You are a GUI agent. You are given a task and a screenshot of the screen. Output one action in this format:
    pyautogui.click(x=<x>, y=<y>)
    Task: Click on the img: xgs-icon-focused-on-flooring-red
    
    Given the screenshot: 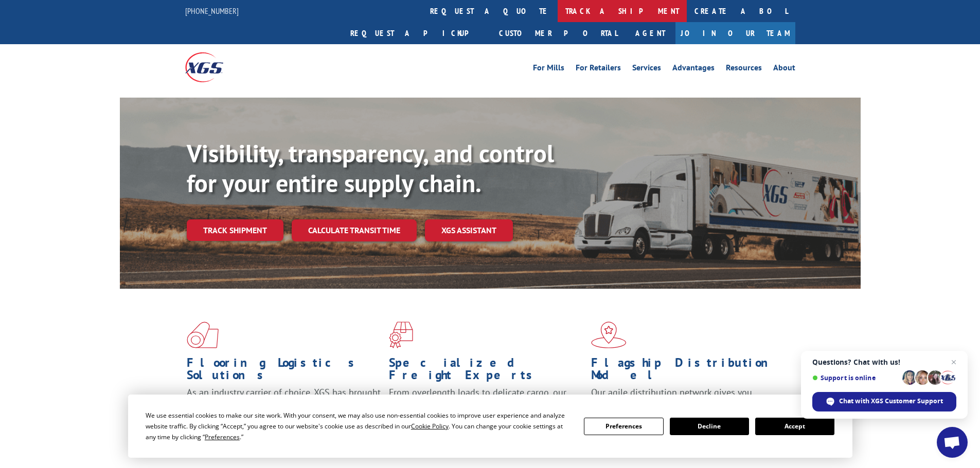 What is the action you would take?
    pyautogui.click(x=401, y=335)
    